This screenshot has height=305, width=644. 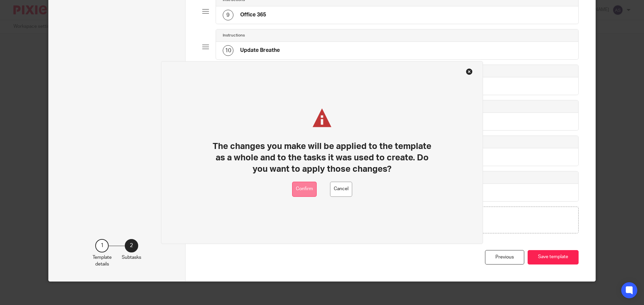 I want to click on h4: Update Breathe, so click(x=260, y=50).